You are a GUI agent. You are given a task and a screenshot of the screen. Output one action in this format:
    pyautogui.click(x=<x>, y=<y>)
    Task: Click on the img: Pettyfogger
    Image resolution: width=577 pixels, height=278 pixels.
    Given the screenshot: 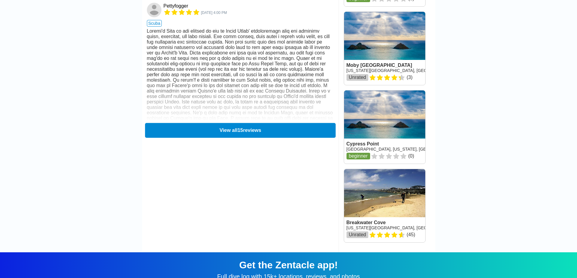 What is the action you would take?
    pyautogui.click(x=154, y=10)
    